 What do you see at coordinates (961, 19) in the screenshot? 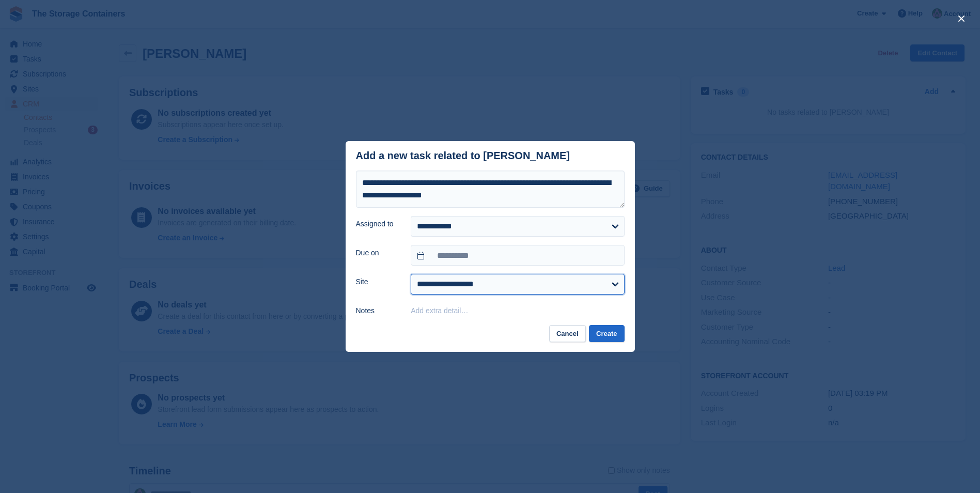
I see `button: close` at bounding box center [961, 19].